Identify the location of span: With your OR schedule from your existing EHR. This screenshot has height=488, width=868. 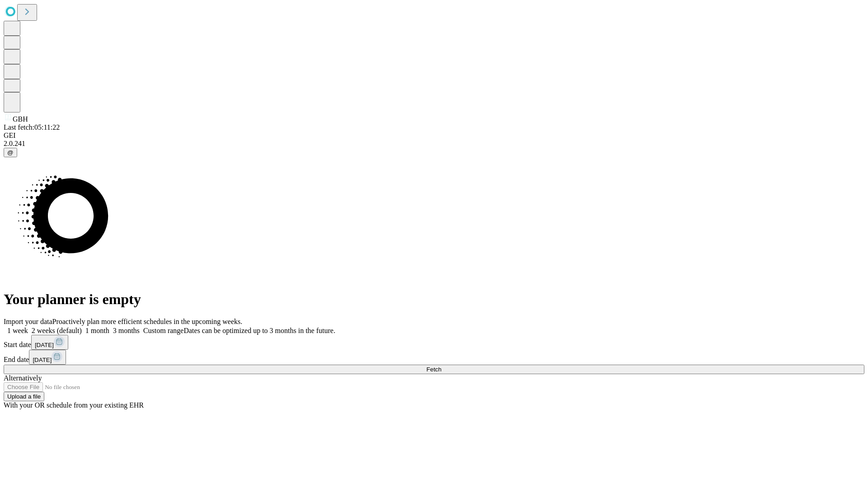
(74, 405).